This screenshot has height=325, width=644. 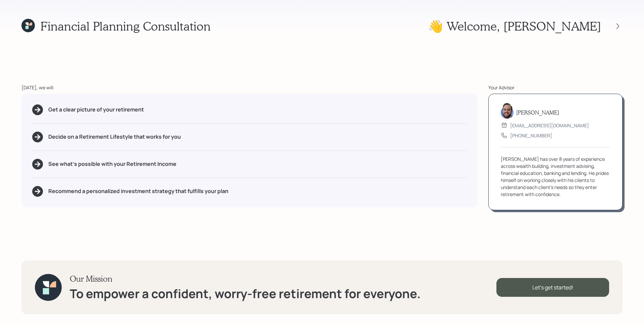 I want to click on div: Your Advisor, so click(x=556, y=87).